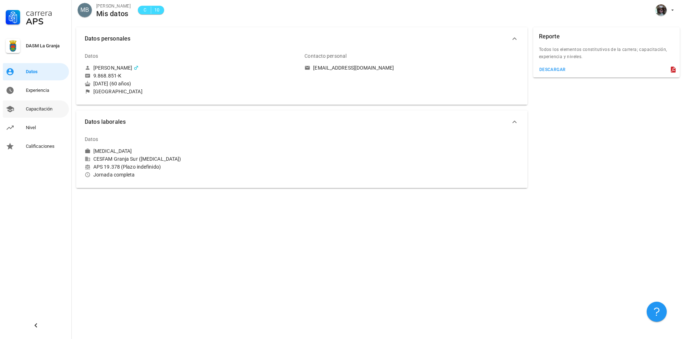 Image resolution: width=684 pixels, height=339 pixels. Describe the element at coordinates (46, 146) in the screenshot. I see `div: Calificaciones` at that location.